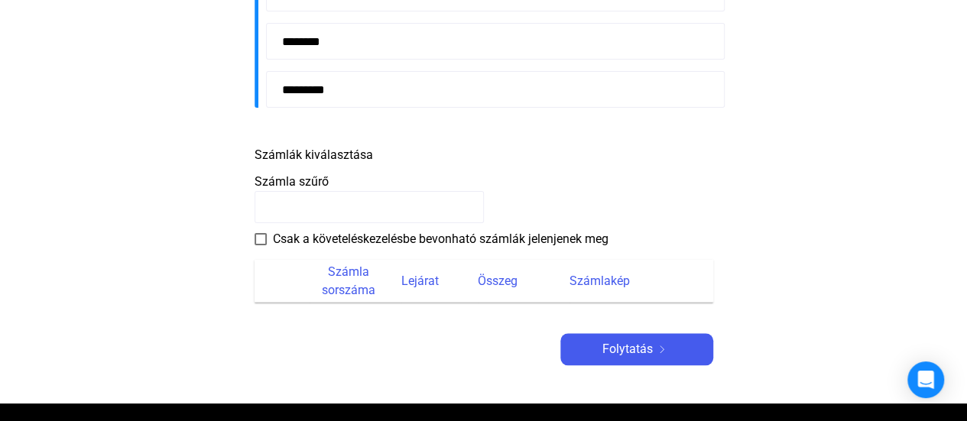  Describe the element at coordinates (636, 349) in the screenshot. I see `button: Folytatásjobbra nyíl-fehér` at that location.